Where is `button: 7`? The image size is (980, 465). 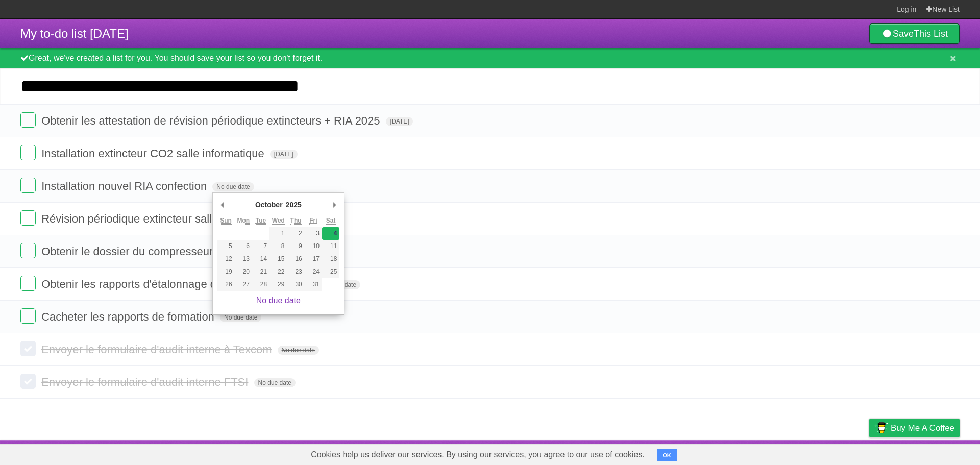 button: 7 is located at coordinates (261, 246).